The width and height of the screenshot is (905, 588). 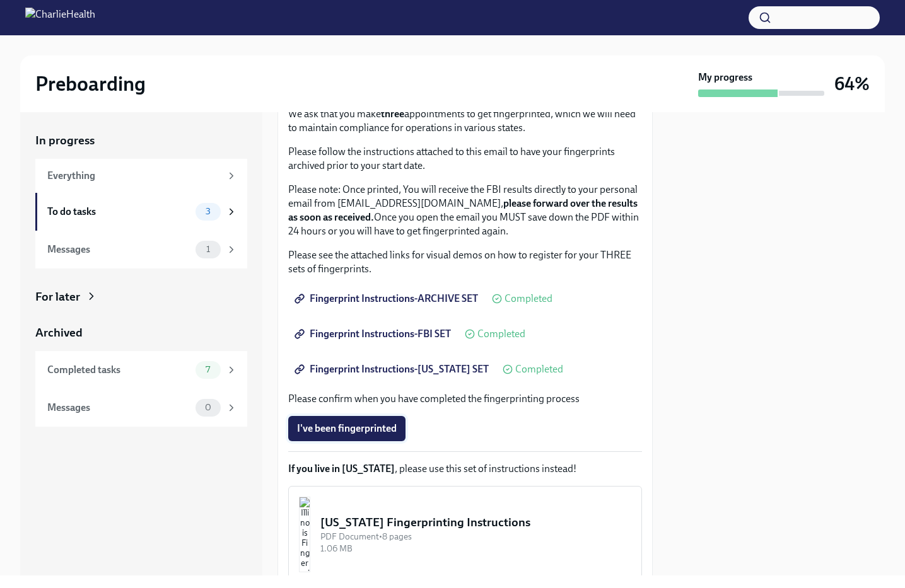 I want to click on span: 0, so click(x=208, y=407).